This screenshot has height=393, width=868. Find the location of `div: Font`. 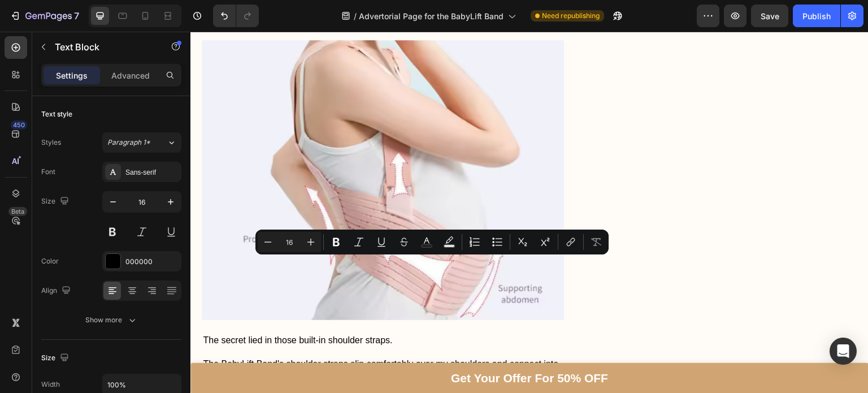

div: Font is located at coordinates (48, 172).